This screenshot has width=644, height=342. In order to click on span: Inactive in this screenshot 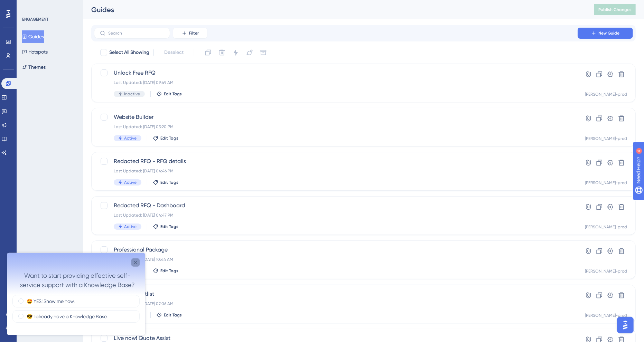, I will do `click(132, 94)`.